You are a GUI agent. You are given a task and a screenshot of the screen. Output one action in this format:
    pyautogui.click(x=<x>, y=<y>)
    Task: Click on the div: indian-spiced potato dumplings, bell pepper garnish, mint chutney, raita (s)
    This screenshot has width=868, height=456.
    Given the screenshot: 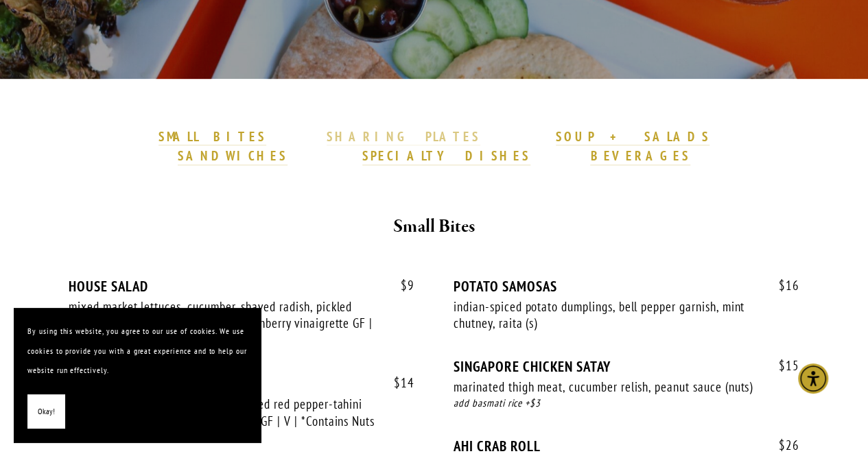 What is the action you would take?
    pyautogui.click(x=607, y=315)
    